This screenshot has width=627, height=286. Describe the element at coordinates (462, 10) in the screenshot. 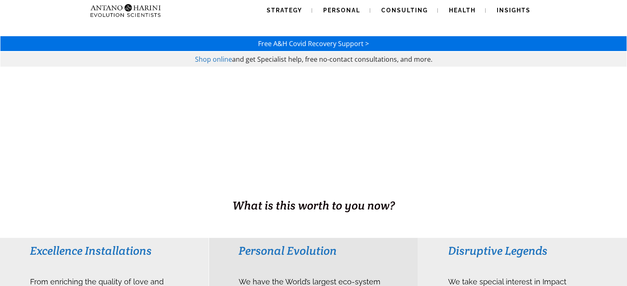

I see `span: Health` at that location.